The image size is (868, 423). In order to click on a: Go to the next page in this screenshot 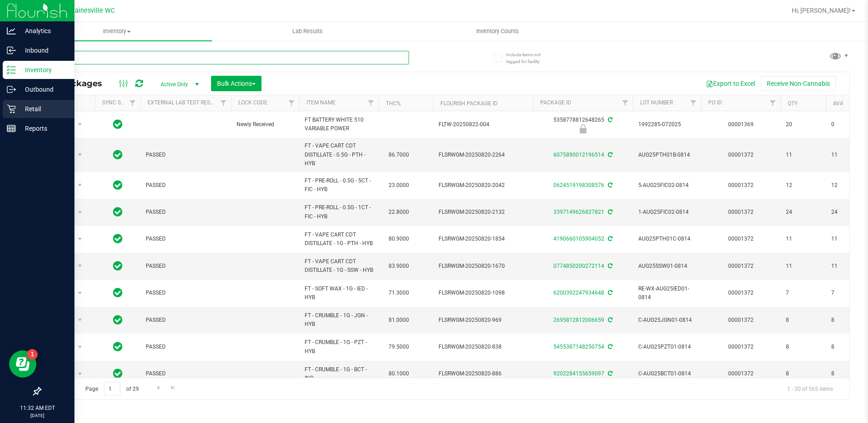, I will do `click(158, 387)`.